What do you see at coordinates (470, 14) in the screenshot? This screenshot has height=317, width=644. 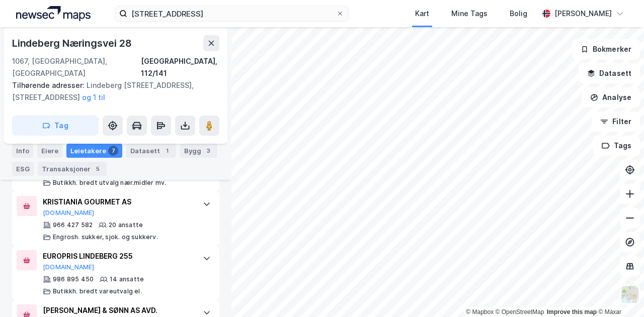 I see `div: Mine Tags` at bounding box center [470, 14].